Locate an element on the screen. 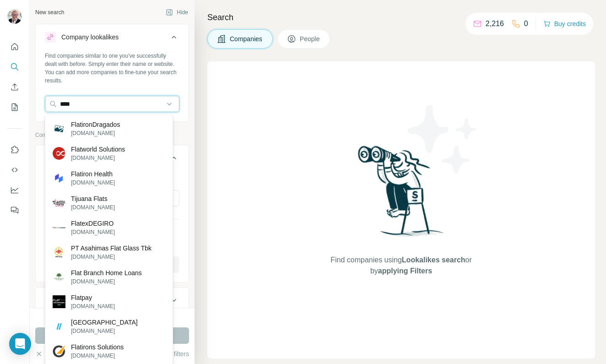 This screenshot has width=606, height=364. p: Flatpay is located at coordinates (93, 297).